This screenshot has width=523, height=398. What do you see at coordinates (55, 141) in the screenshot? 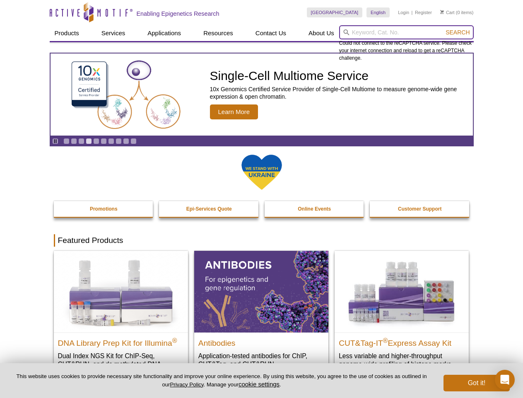
I see `a: Toggle autoplay` at bounding box center [55, 141].